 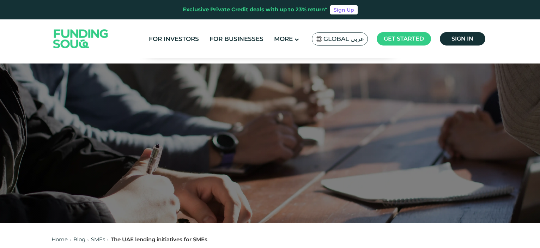 What do you see at coordinates (344, 39) in the screenshot?
I see `span: Global عربي` at bounding box center [344, 39].